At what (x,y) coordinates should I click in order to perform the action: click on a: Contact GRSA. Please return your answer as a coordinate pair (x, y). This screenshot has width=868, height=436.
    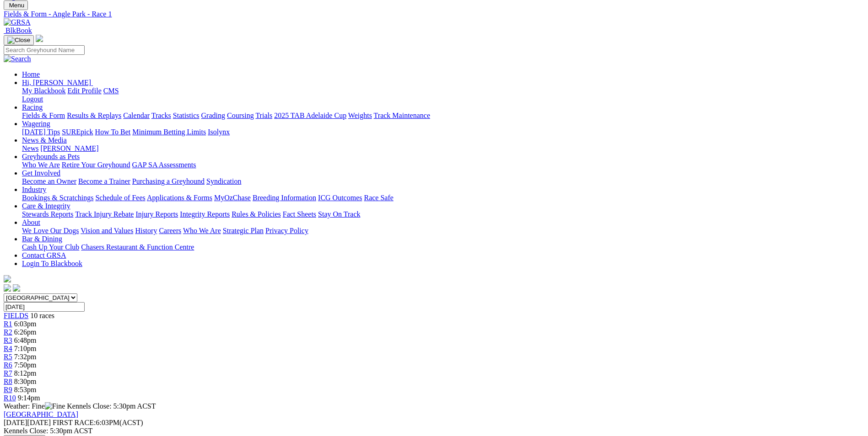
    Looking at the image, I should click on (44, 255).